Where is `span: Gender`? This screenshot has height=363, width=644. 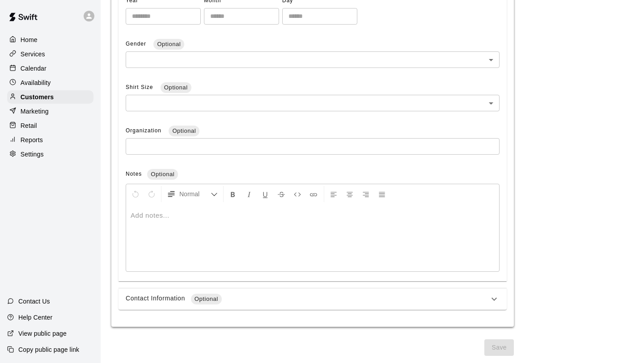
span: Gender is located at coordinates (137, 44).